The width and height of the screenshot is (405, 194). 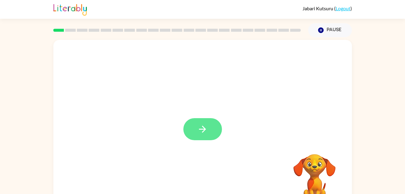 I want to click on a: Logout, so click(x=343, y=8).